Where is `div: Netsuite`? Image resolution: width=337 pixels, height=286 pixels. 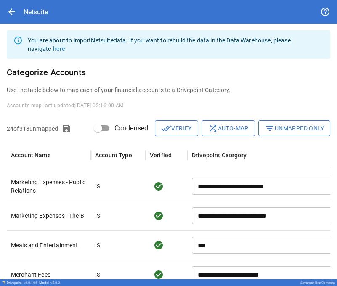 div: Netsuite is located at coordinates (36, 12).